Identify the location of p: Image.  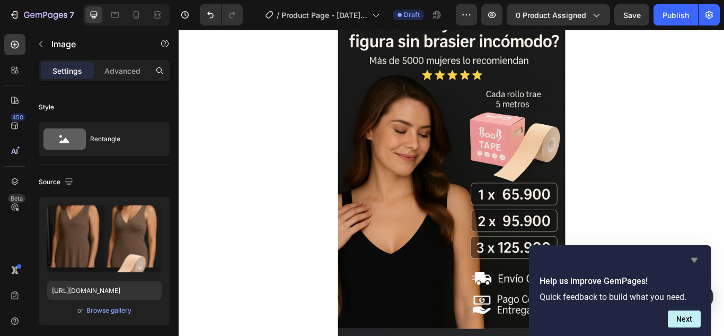
(96, 44).